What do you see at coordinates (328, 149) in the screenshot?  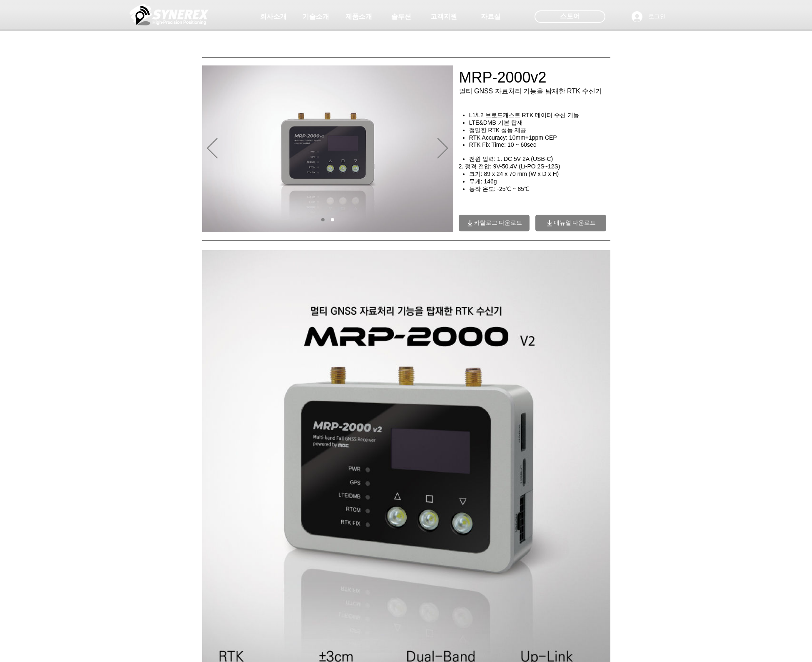 I see `div: 슬라이드쇼` at bounding box center [328, 149].